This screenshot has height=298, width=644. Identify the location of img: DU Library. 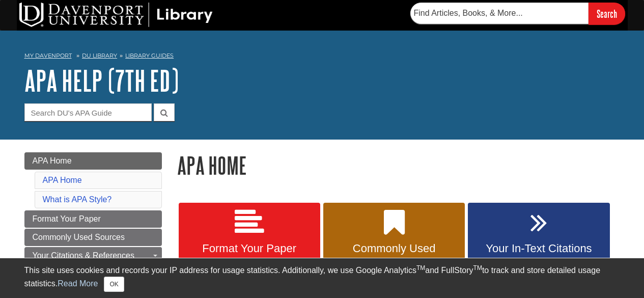
(116, 15).